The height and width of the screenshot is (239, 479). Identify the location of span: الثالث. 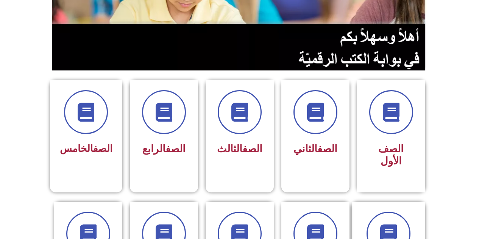
(240, 149).